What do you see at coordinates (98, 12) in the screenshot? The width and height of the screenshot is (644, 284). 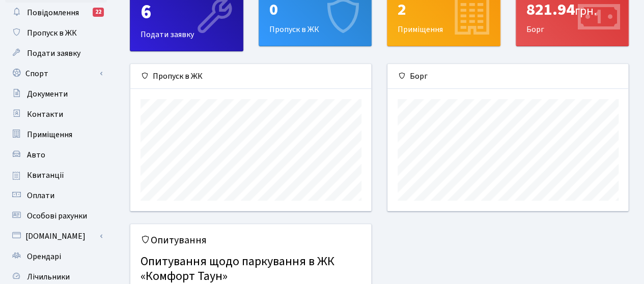 I see `div: 22` at bounding box center [98, 12].